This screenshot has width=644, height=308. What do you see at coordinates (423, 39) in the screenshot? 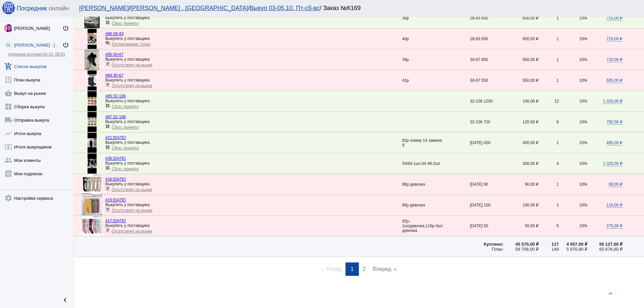
I see `div: 40р` at bounding box center [423, 39].